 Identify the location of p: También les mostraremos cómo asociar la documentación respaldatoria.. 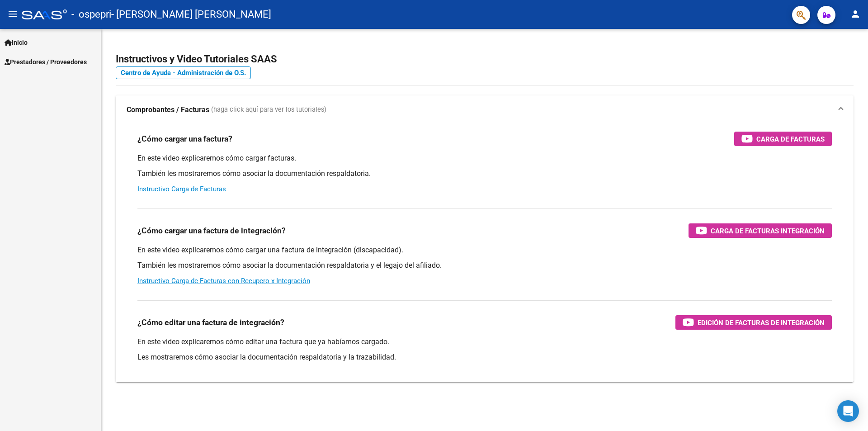
(485, 174).